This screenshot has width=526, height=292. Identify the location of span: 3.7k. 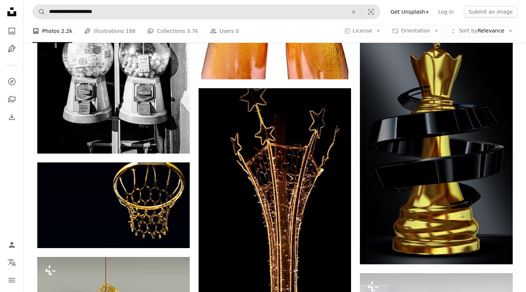
(192, 31).